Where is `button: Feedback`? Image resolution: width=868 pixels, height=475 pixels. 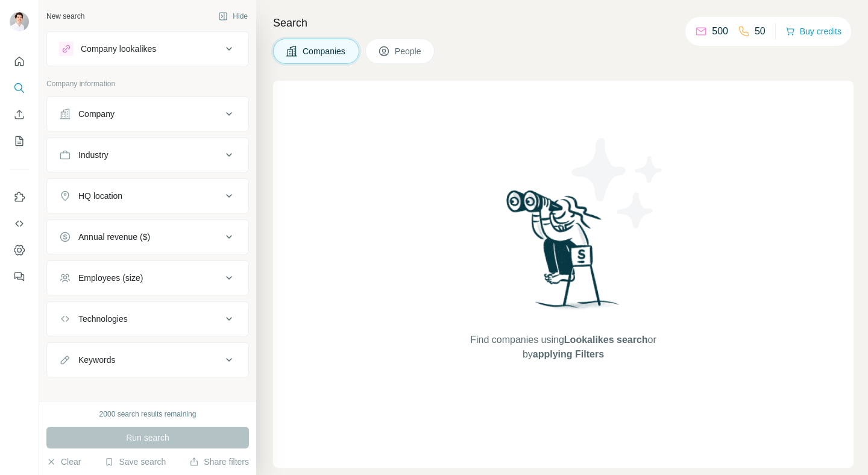
button: Feedback is located at coordinates (19, 277).